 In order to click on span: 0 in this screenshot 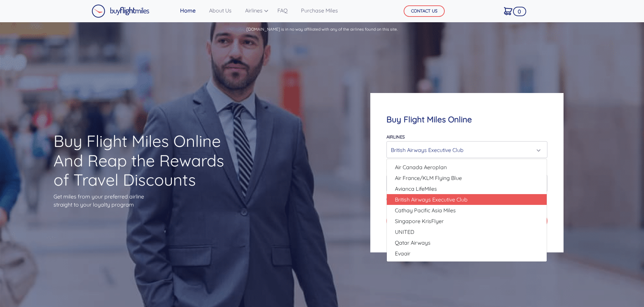, I will do `click(519, 12)`.